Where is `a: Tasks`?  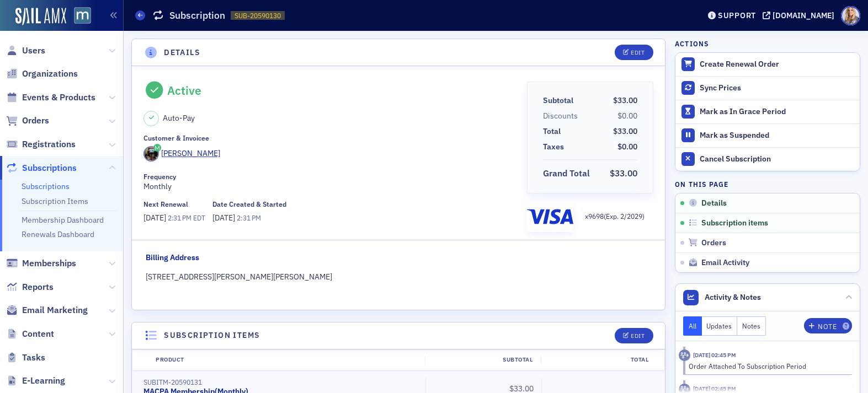 a: Tasks is located at coordinates (26, 358).